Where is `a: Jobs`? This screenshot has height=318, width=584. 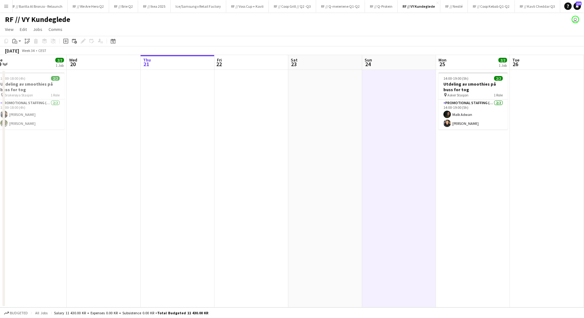 a: Jobs is located at coordinates (38, 29).